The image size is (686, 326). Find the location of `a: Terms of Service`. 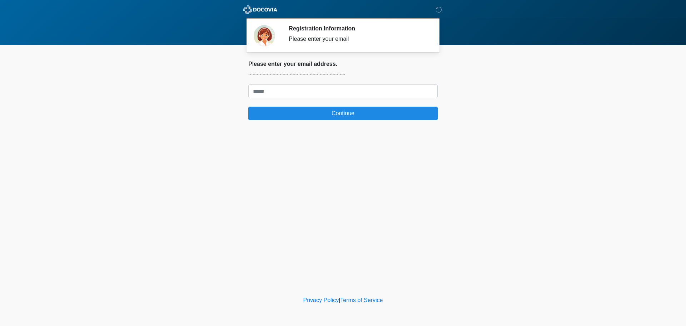

a: Terms of Service is located at coordinates (361, 299).